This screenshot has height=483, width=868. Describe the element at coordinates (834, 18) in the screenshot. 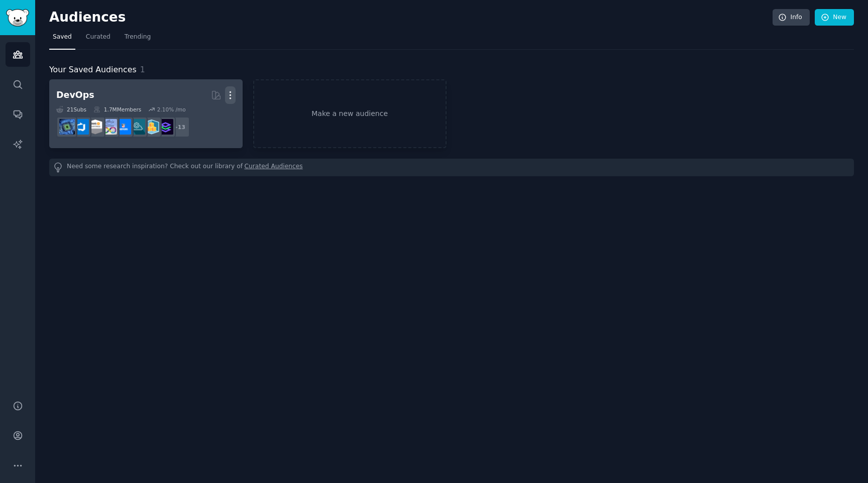

I see `a: New` at that location.